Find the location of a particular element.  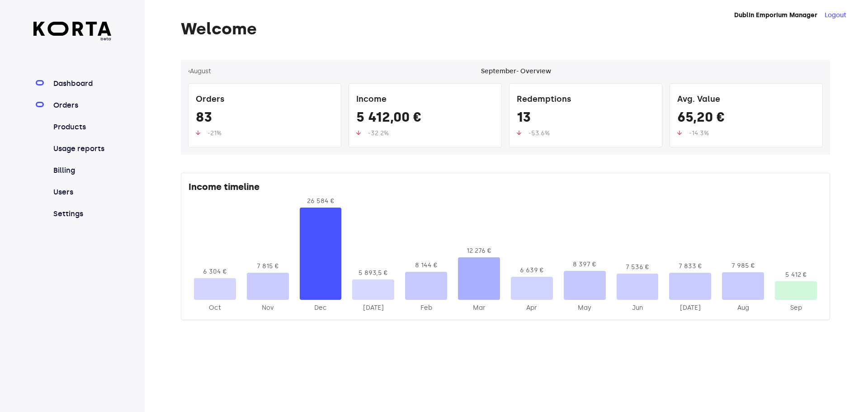

div: 7 833 € is located at coordinates (689, 266).